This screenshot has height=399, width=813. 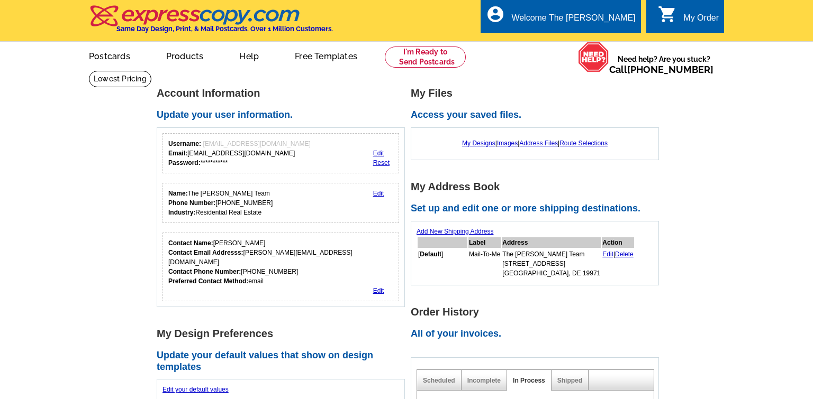 What do you see at coordinates (192, 203) in the screenshot?
I see `strong: Phone Number:` at bounding box center [192, 203].